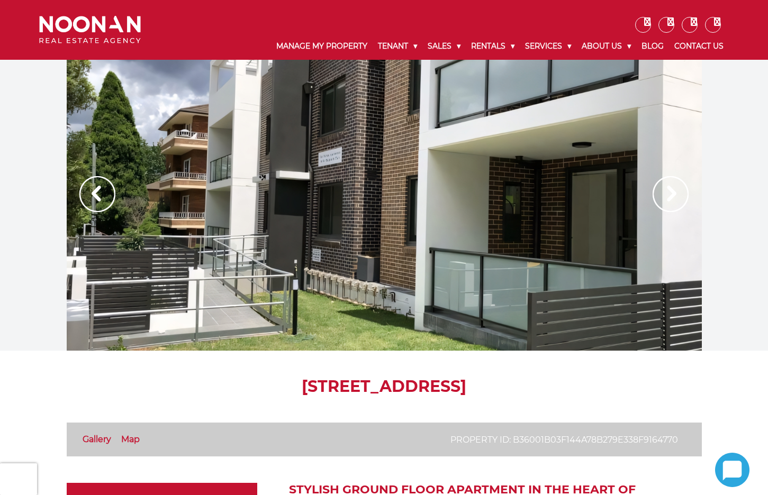  Describe the element at coordinates (652, 46) in the screenshot. I see `a: Blog` at that location.